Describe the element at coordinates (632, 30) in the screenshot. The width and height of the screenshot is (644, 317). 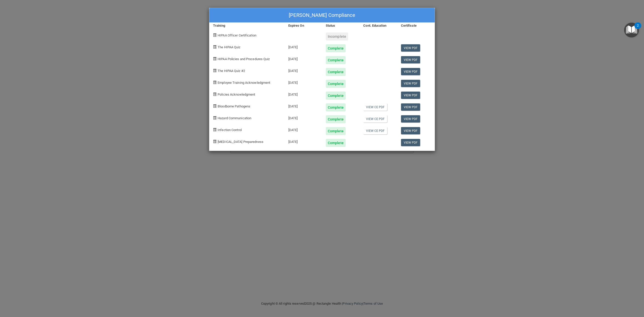
I see `button: Open Resource Center, 2 new notifications` at that location.